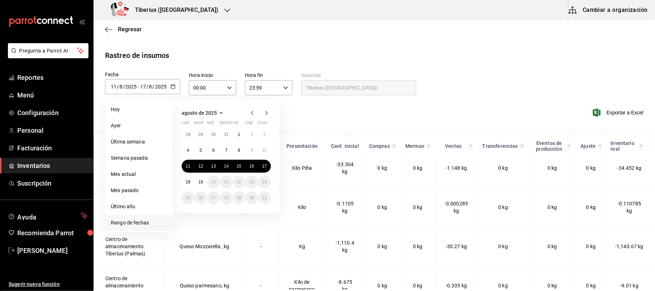 The image size is (655, 291). What do you see at coordinates (82, 22) in the screenshot?
I see `button: open_drawer_menu` at bounding box center [82, 22].